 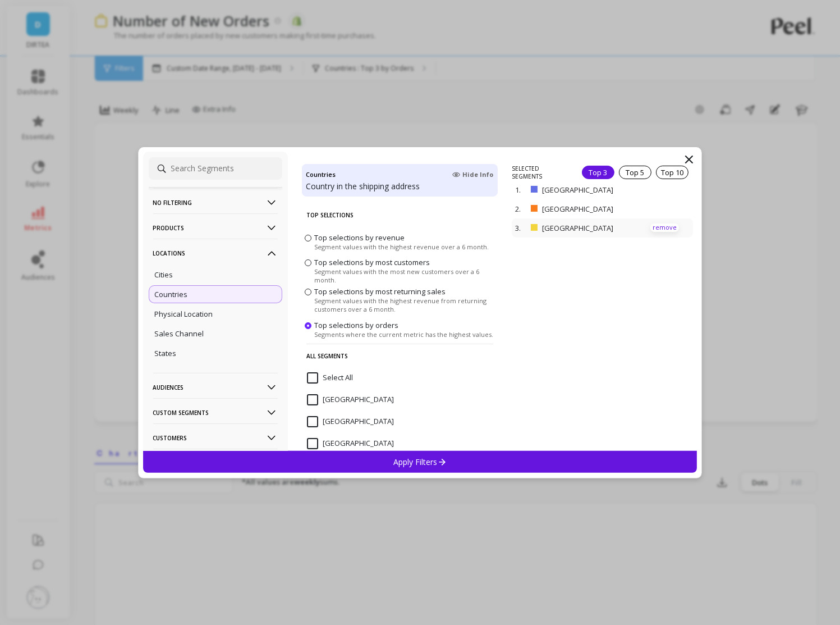 What do you see at coordinates (521, 190) in the screenshot?
I see `p: 1.` at bounding box center [521, 190].